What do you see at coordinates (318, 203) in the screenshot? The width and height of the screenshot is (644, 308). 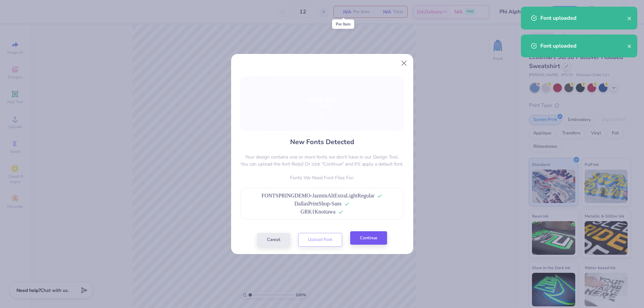 I see `span: DallasPrintShop-Sans` at bounding box center [318, 203].